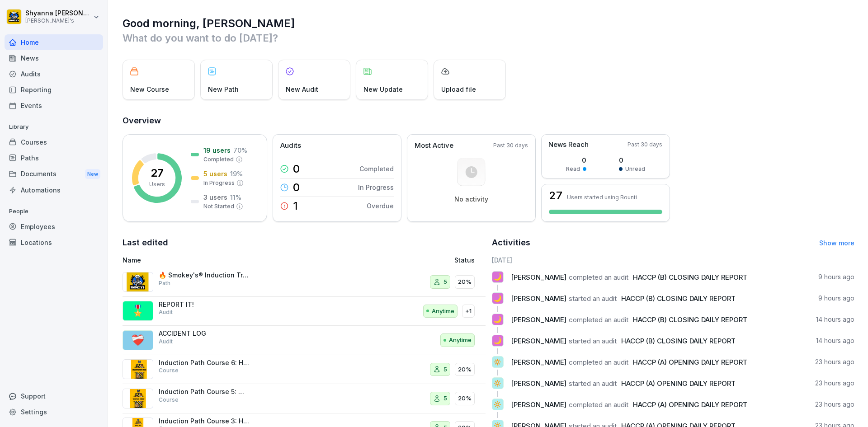 This screenshot has height=427, width=868. Describe the element at coordinates (601, 197) in the screenshot. I see `p: Users started using Bounti` at that location.